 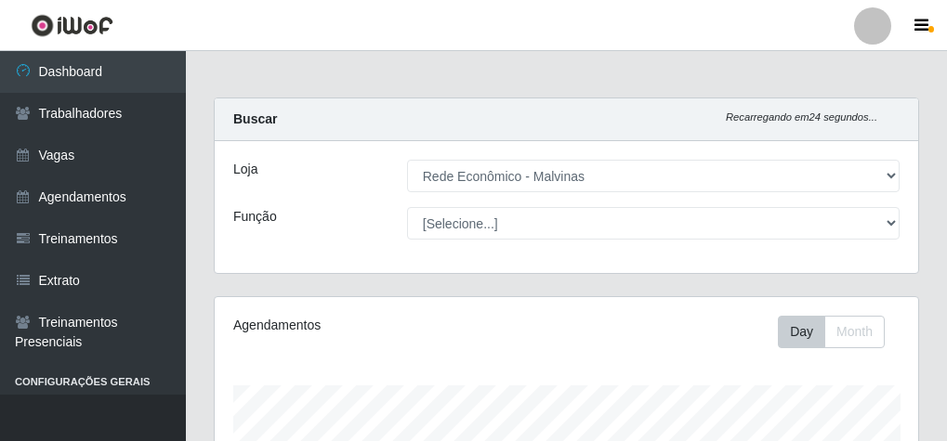 I want to click on div: Toolbar with button groups, so click(x=838, y=332).